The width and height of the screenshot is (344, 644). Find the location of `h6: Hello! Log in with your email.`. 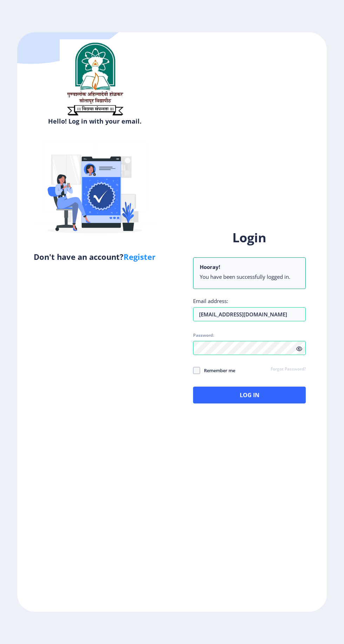

h6: Hello! Log in with your email. is located at coordinates (94, 121).